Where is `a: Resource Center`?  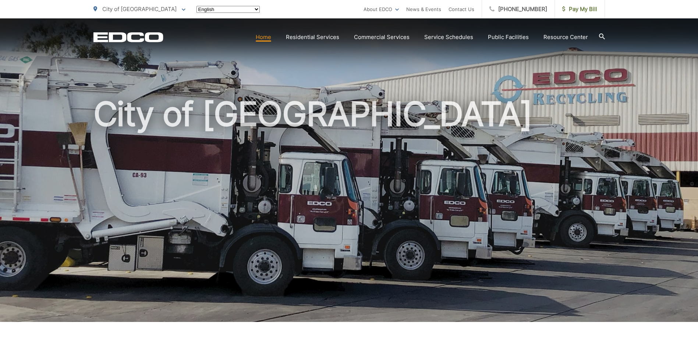 a: Resource Center is located at coordinates (565, 37).